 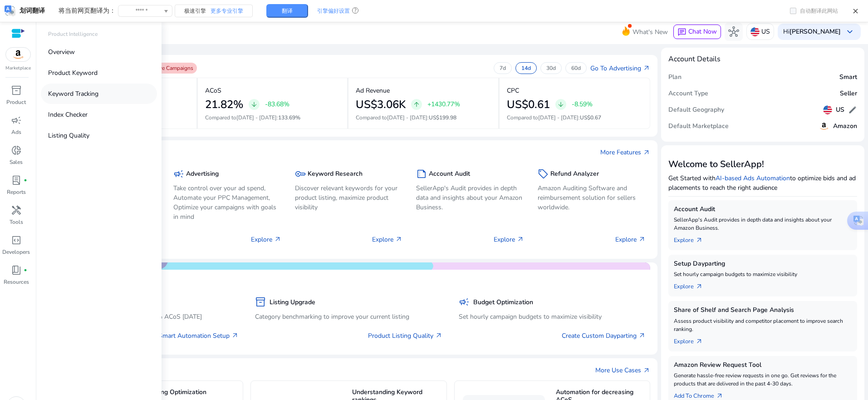 What do you see at coordinates (293, 302) in the screenshot?
I see `h5: Listing Upgrade` at bounding box center [293, 302].